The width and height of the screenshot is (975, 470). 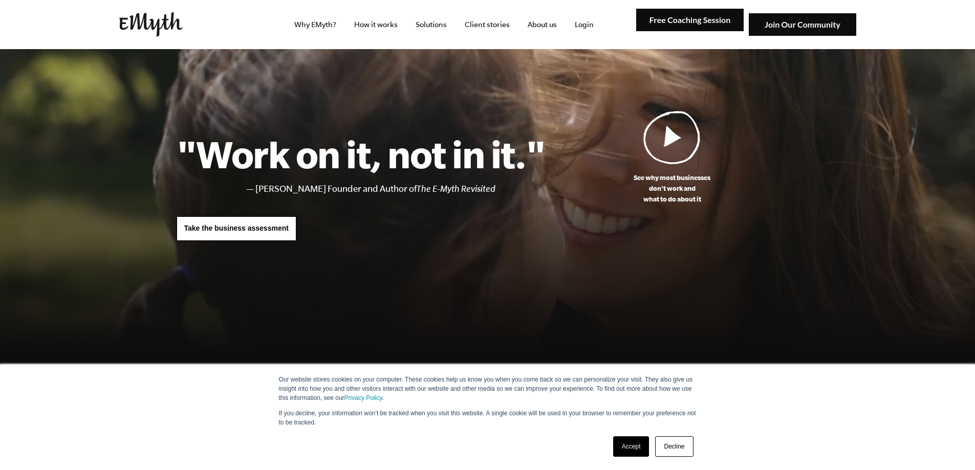 I want to click on p: If you decline, your information won’t be tracked when you visit this website. A single cookie wi..., so click(x=488, y=418).